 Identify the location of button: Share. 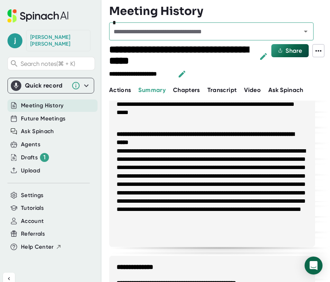
(290, 50).